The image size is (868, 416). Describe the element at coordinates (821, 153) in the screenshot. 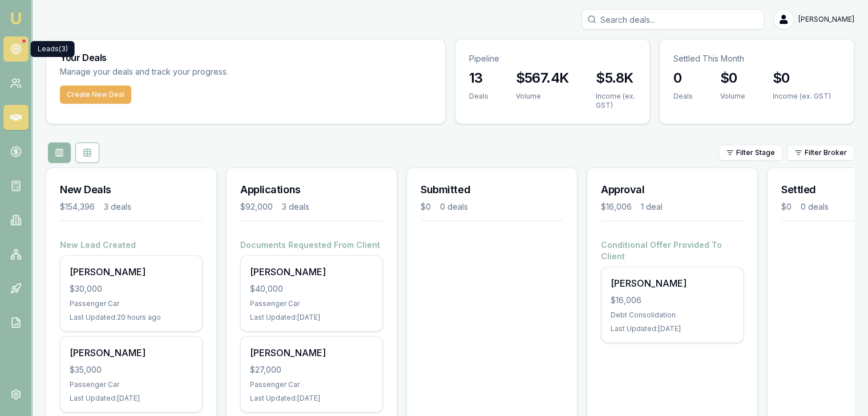

I see `button: Filter Broker` at that location.